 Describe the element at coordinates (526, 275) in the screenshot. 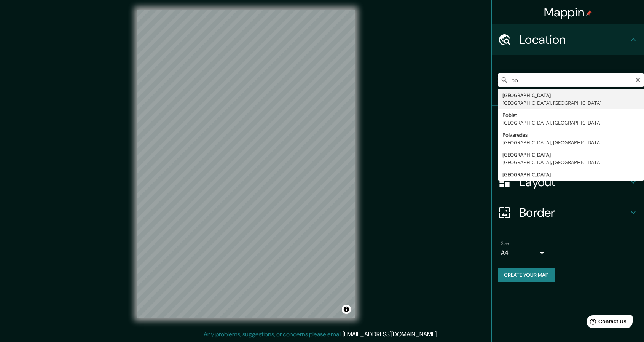

I see `button: Create your map` at that location.